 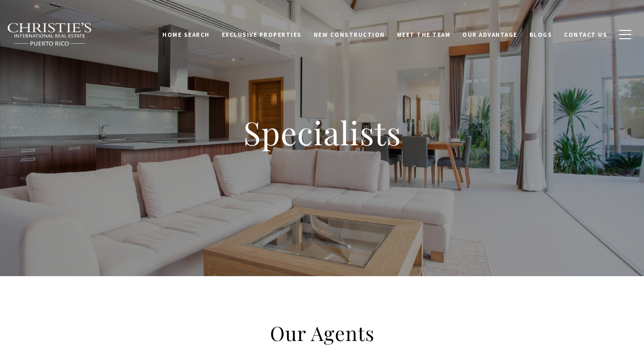 I want to click on span: Contact Us, so click(x=586, y=34).